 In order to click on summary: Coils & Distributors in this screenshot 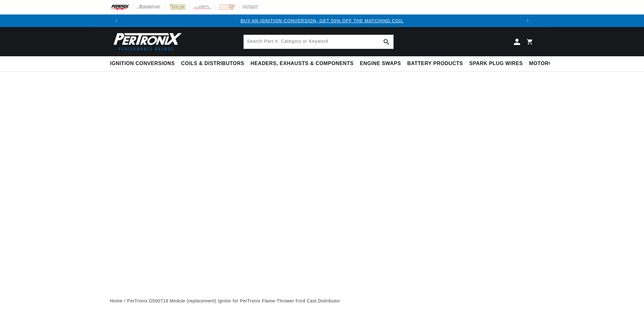, I will do `click(213, 63)`.